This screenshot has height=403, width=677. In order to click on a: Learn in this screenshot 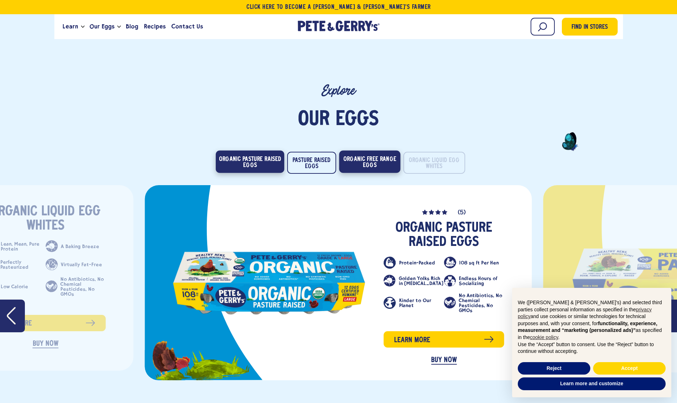, I will do `click(70, 27)`.